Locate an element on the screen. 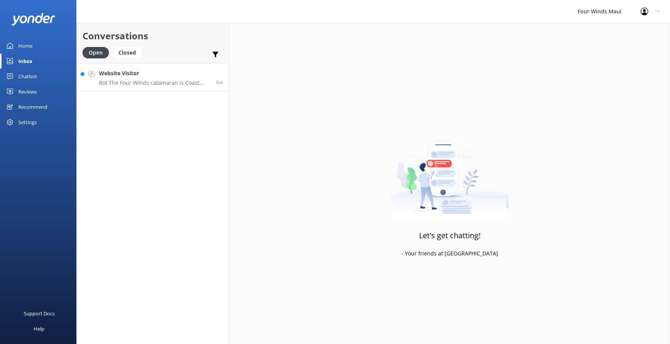  div: Chatbot is located at coordinates (27, 76).